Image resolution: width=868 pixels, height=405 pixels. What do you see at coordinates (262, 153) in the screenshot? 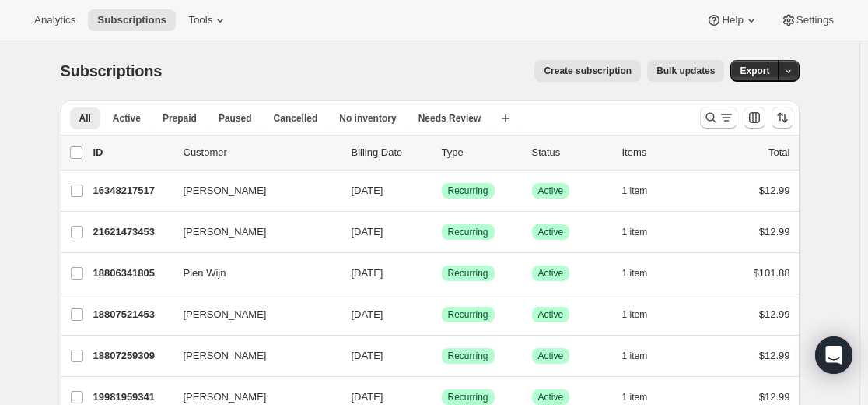
I see `p: Customer` at bounding box center [262, 153].